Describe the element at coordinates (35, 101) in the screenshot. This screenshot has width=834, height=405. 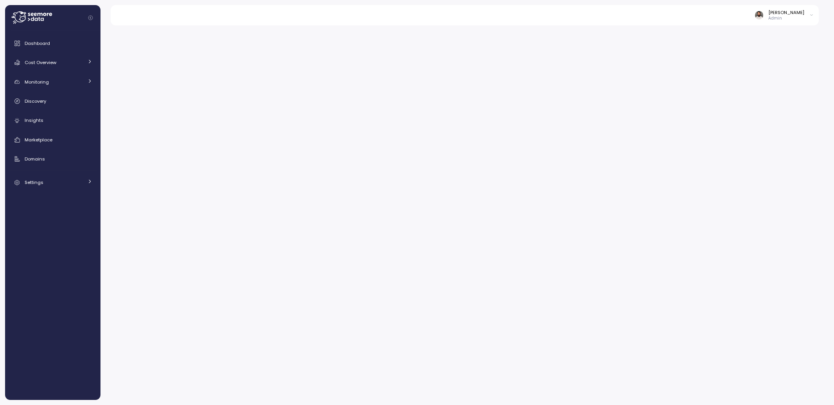
I see `span: Discovery` at that location.